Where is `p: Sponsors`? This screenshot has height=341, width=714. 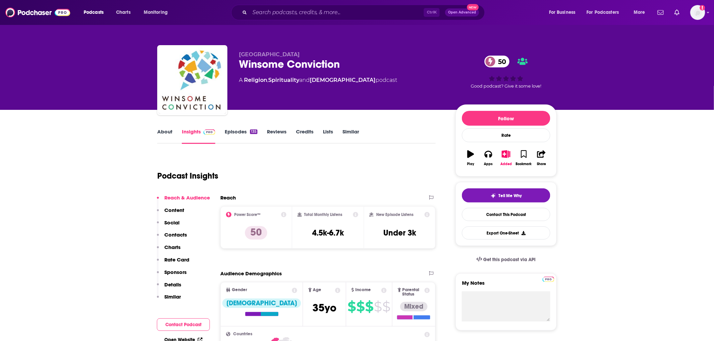 p: Sponsors is located at coordinates (175, 272).